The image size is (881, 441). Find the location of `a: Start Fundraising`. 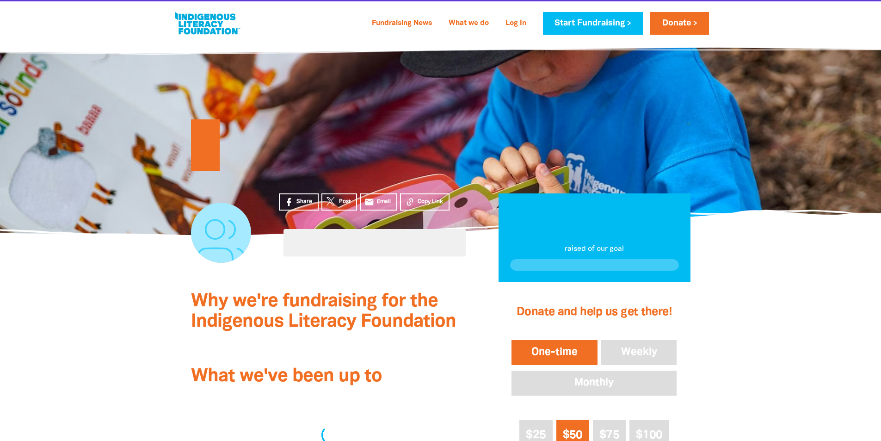

a: Start Fundraising is located at coordinates (593, 23).